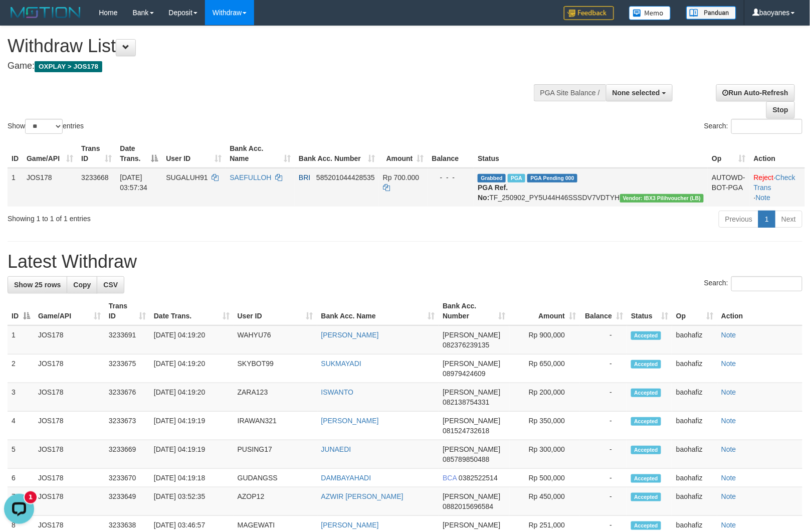  Describe the element at coordinates (739, 219) in the screenshot. I see `a: Previous` at that location.